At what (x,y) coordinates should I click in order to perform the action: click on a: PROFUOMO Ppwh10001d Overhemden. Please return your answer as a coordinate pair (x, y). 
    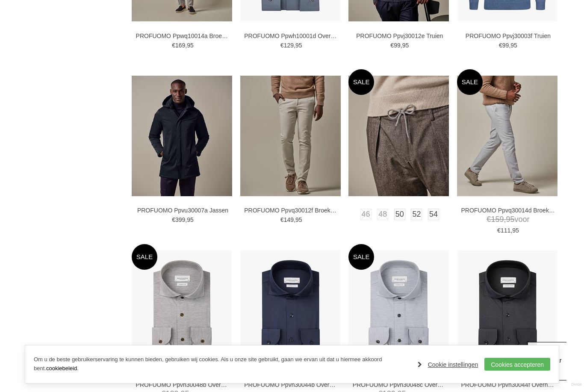
    Looking at the image, I should click on (291, 36).